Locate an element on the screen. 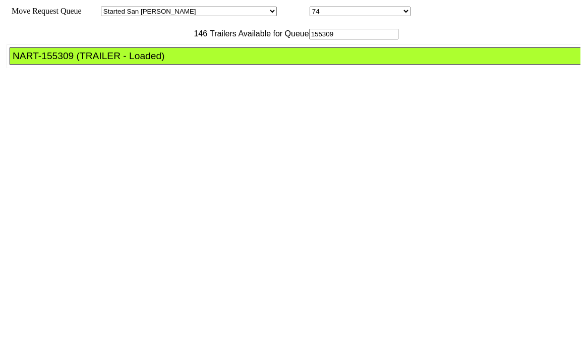 The width and height of the screenshot is (587, 345). span: Area is located at coordinates (91, 11).